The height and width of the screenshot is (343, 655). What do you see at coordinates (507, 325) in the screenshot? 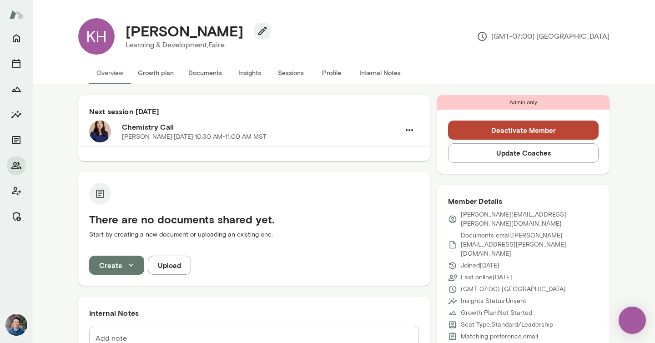
I see `p: Seat Type: Standard/Leadership` at bounding box center [507, 325].